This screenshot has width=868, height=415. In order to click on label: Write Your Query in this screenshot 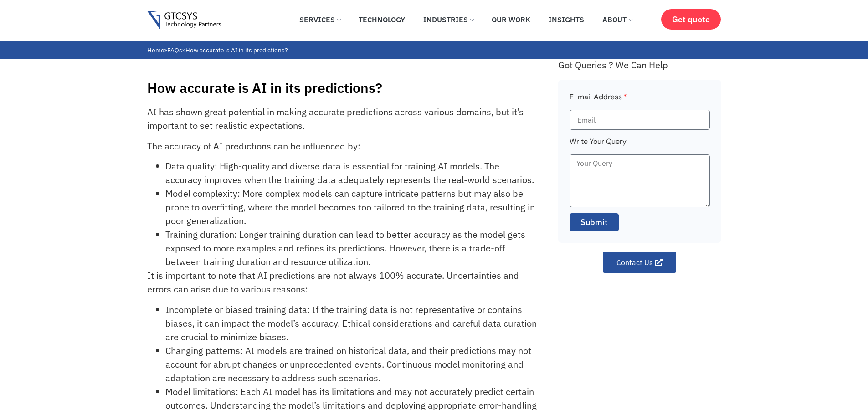, I will do `click(598, 145)`.